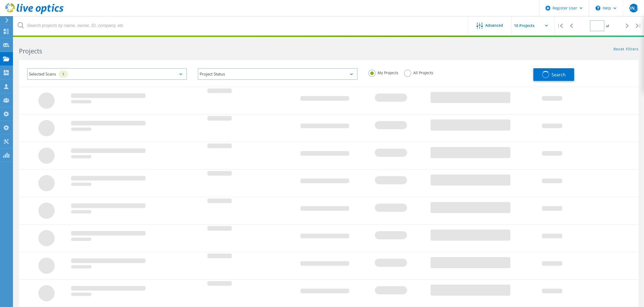  I want to click on b: Projects, so click(30, 51).